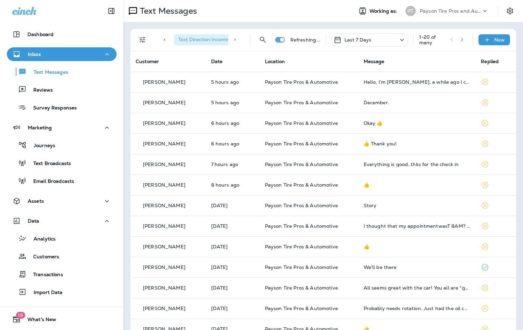  Describe the element at coordinates (34, 54) in the screenshot. I see `p: Inbox` at that location.